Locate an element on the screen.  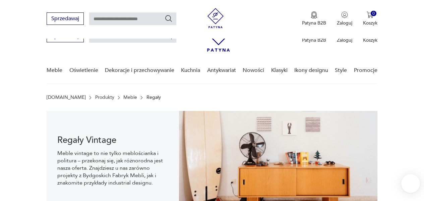
button: 0Koszyk is located at coordinates (370, 19).